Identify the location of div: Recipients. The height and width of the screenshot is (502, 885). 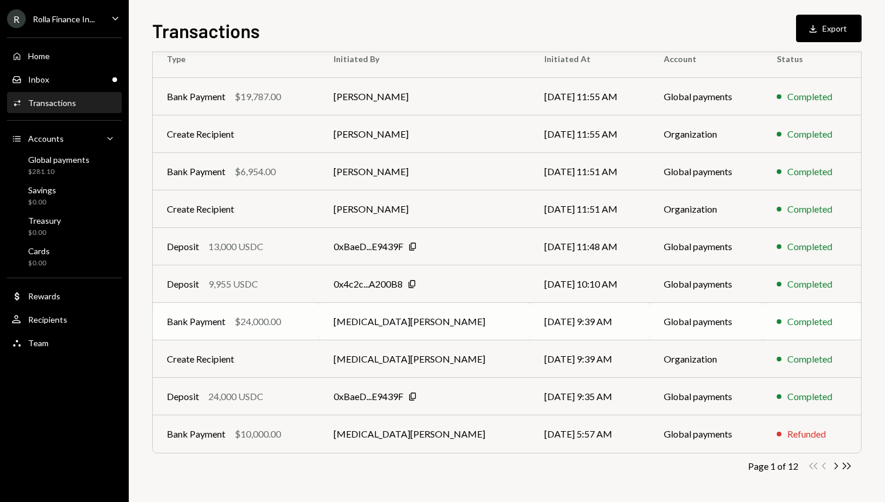
(47, 319).